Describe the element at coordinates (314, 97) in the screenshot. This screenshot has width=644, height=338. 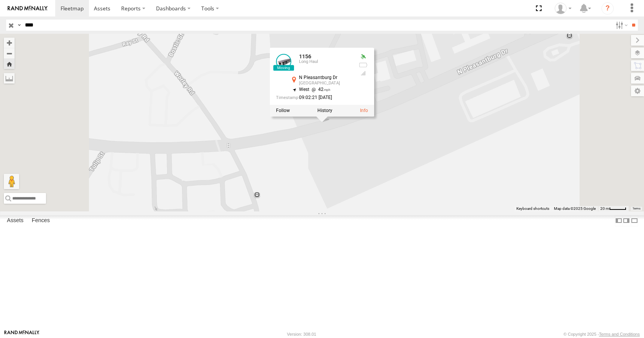
I see `div: Date/time of location update` at that location.